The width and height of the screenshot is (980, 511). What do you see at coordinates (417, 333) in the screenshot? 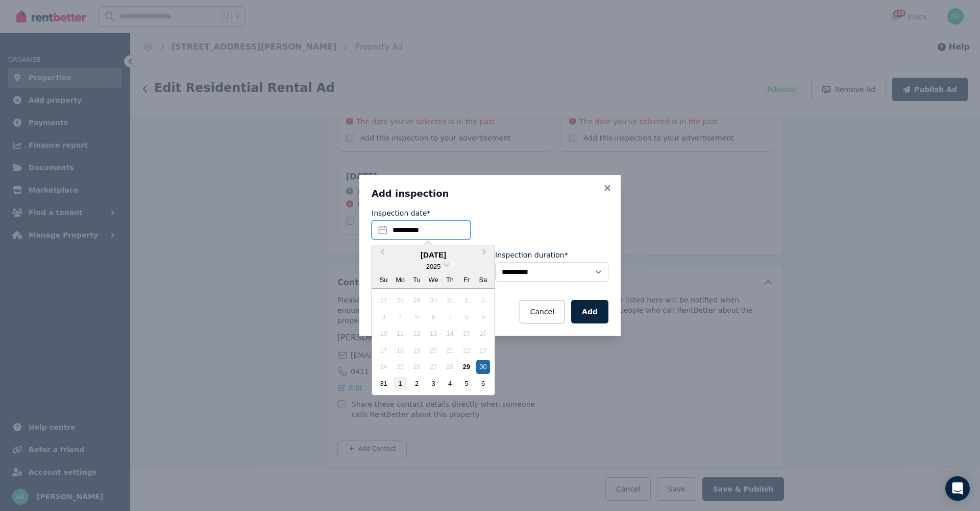
I see `div: Not available Tuesday, August 12th, 2025` at bounding box center [417, 333].